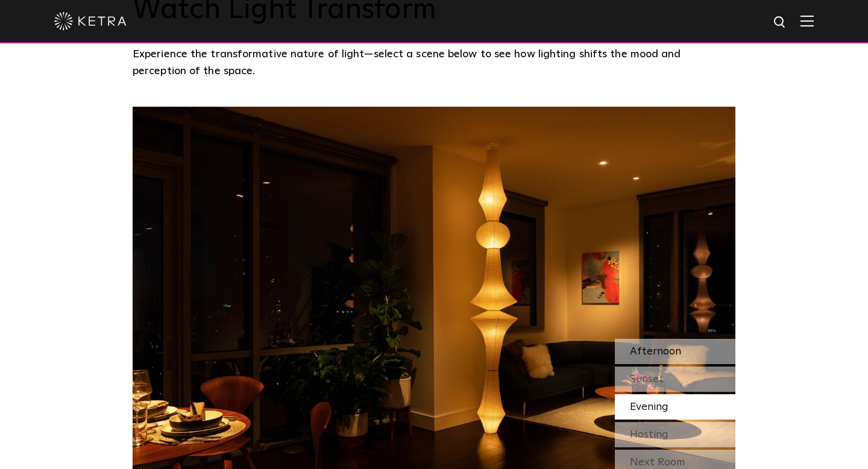 This screenshot has width=868, height=469. What do you see at coordinates (649, 407) in the screenshot?
I see `span: Evening` at bounding box center [649, 407].